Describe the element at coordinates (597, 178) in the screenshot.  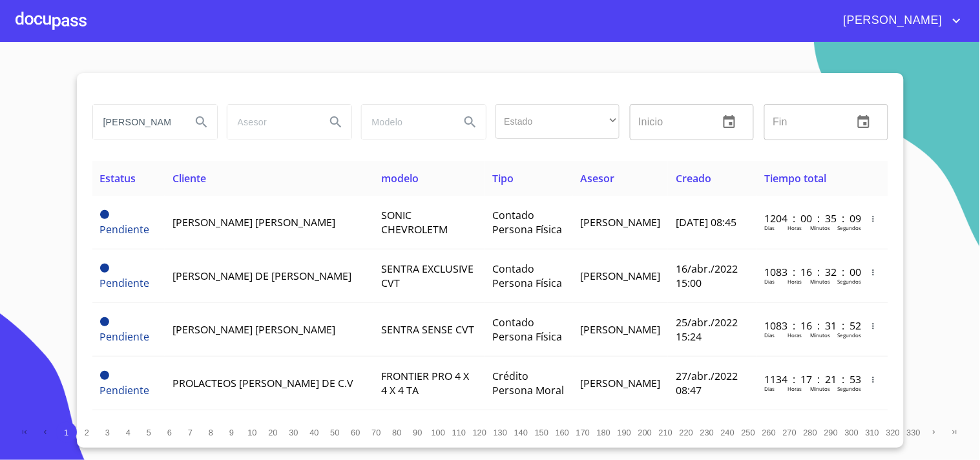
I see `span: Asesor` at that location.